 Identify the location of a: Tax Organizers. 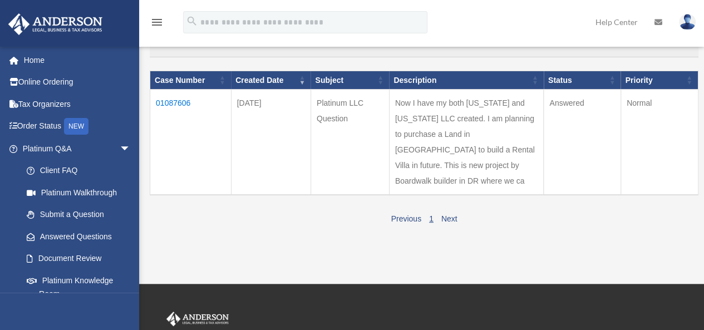
(77, 104).